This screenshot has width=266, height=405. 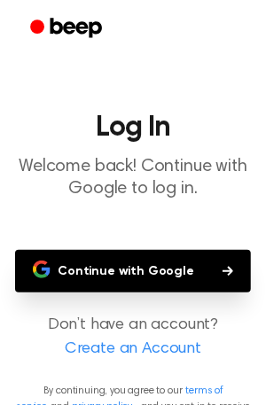 I want to click on p: Welcome back! Continue with Google to log in., so click(x=133, y=178).